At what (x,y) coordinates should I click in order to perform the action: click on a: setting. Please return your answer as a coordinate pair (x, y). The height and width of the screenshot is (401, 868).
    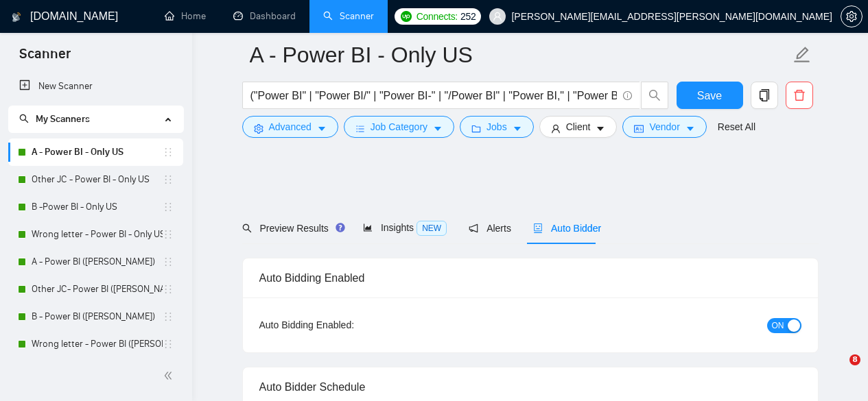
    Looking at the image, I should click on (851, 17).